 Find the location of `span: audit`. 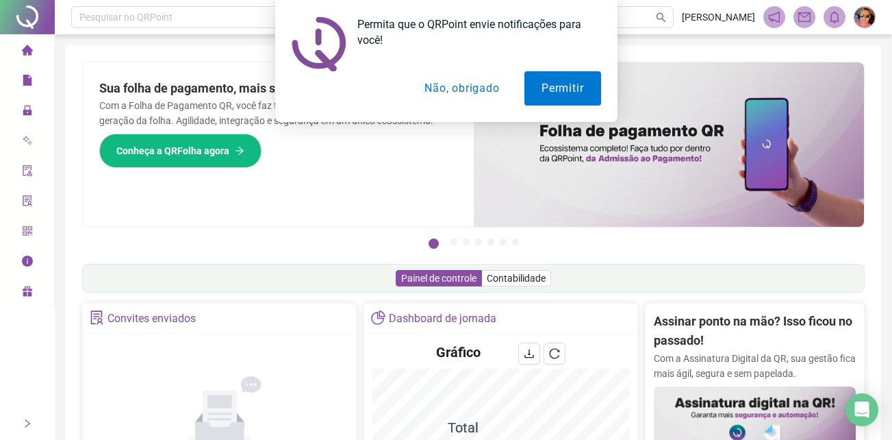

span: audit is located at coordinates (27, 173).